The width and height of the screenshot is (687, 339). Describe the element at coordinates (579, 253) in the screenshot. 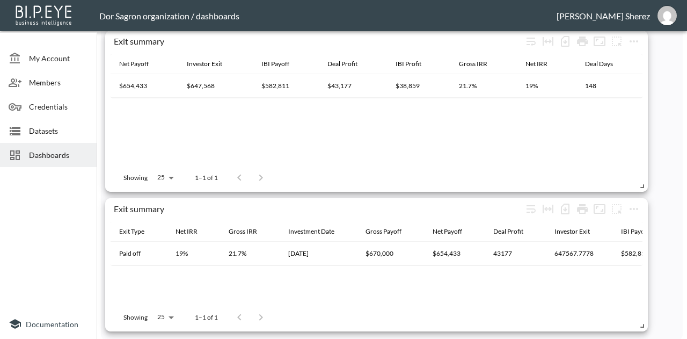

I see `th: 647567.7778` at that location.